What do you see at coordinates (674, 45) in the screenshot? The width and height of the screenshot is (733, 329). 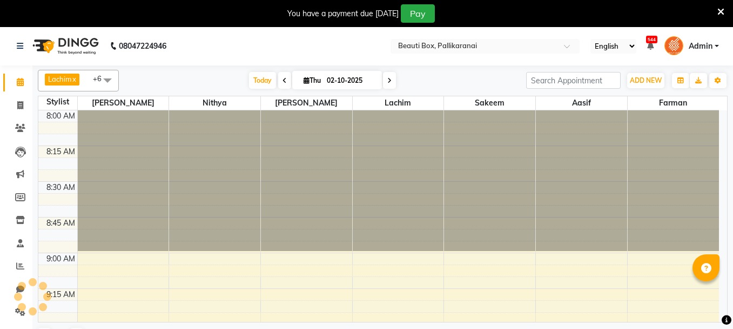 I see `img: Admin` at bounding box center [674, 45].